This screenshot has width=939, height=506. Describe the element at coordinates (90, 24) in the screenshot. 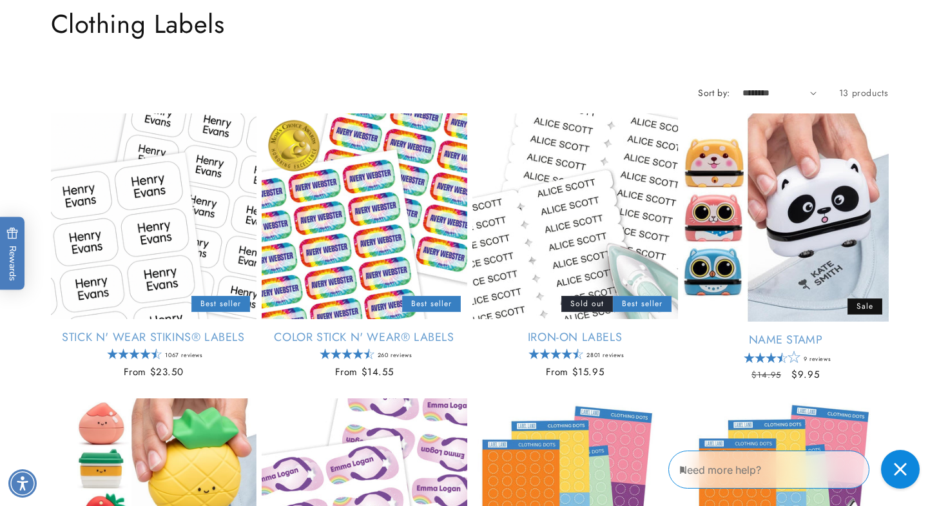

I see `textarea: Type your message here` at that location.